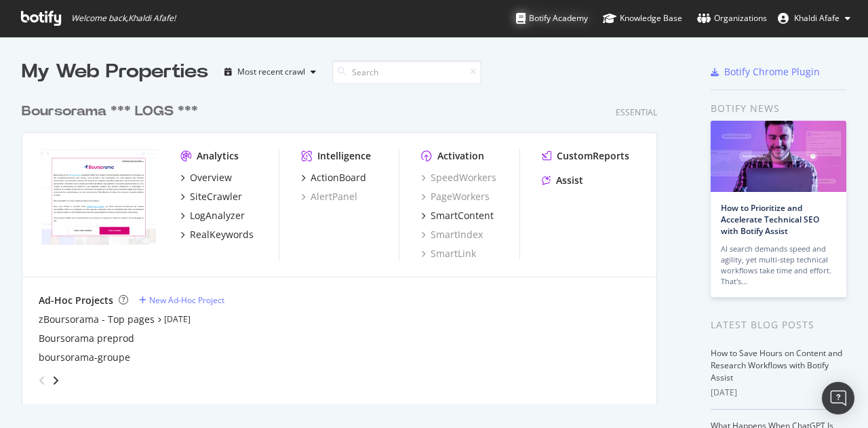 This screenshot has height=428, width=868. What do you see at coordinates (338, 178) in the screenshot?
I see `div: ActionBoard` at bounding box center [338, 178].